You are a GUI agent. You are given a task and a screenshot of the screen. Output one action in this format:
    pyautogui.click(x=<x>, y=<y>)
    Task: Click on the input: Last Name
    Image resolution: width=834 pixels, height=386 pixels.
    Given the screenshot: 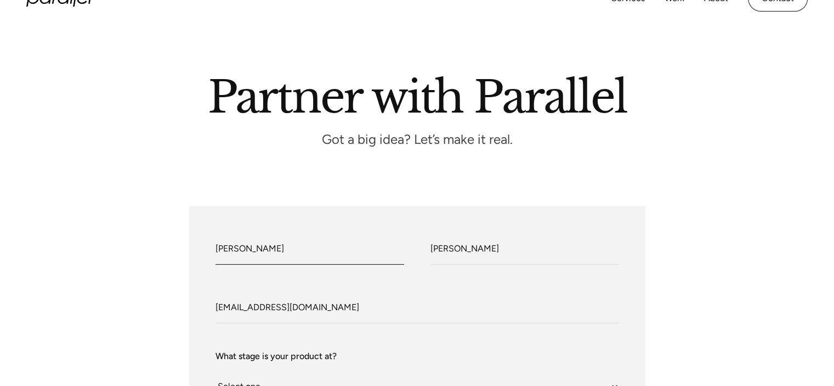 What is the action you would take?
    pyautogui.click(x=525, y=249)
    